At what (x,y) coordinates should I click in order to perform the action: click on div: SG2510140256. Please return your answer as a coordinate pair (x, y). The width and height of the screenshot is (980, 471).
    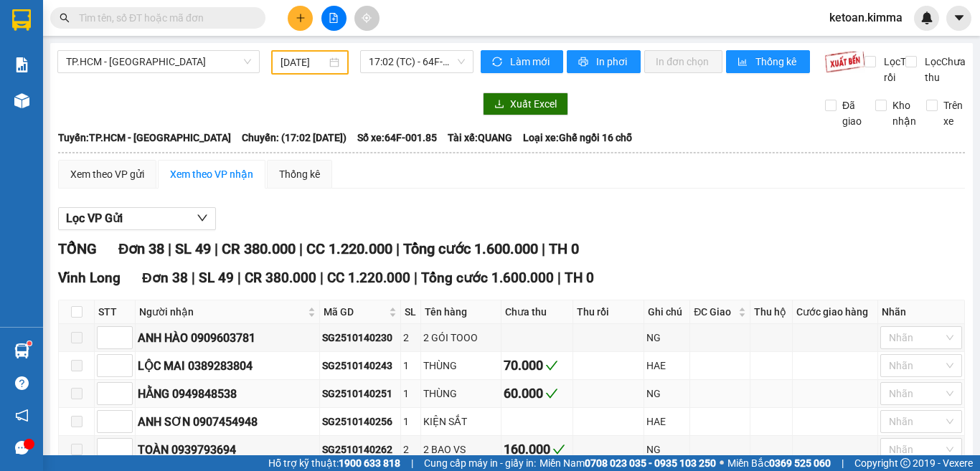
    Looking at the image, I should click on (359, 421).